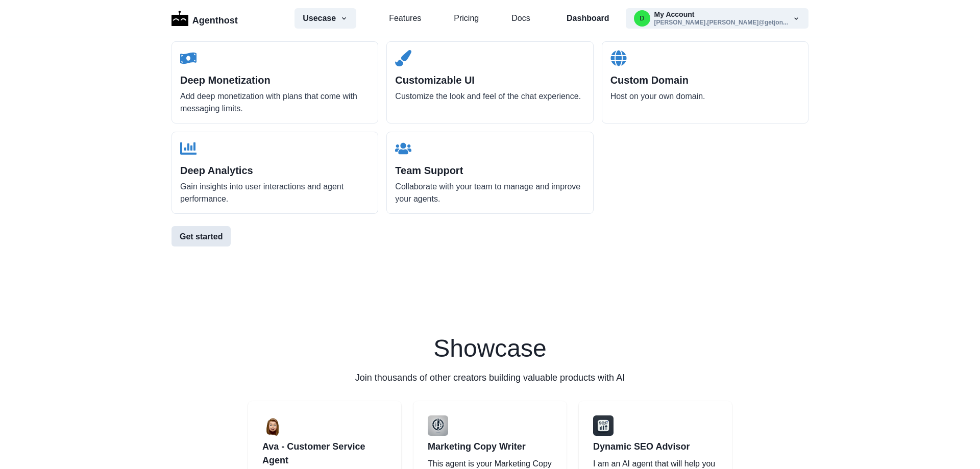 This screenshot has width=980, height=469. What do you see at coordinates (201, 236) in the screenshot?
I see `button: Get started` at bounding box center [201, 236].